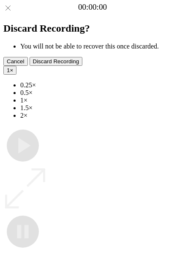 The image size is (185, 254). Describe the element at coordinates (56, 61) in the screenshot. I see `button: Discard Recording` at that location.